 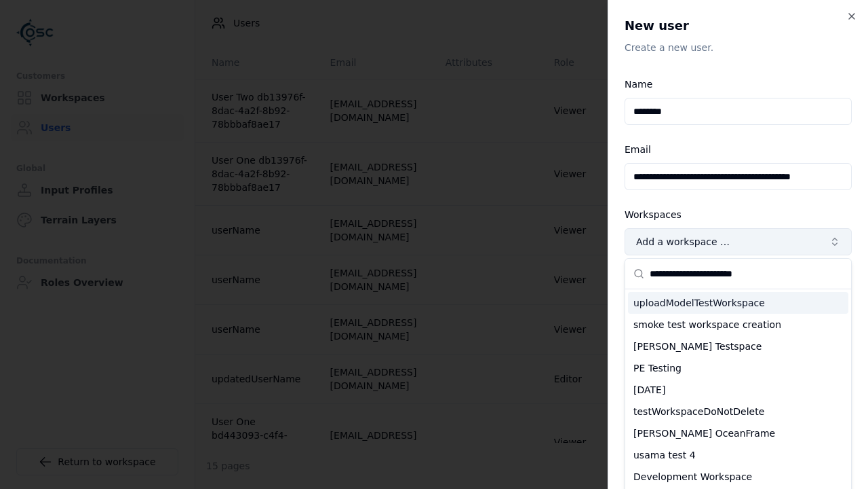 What do you see at coordinates (738, 455) in the screenshot?
I see `div: usama test 4` at bounding box center [738, 455].